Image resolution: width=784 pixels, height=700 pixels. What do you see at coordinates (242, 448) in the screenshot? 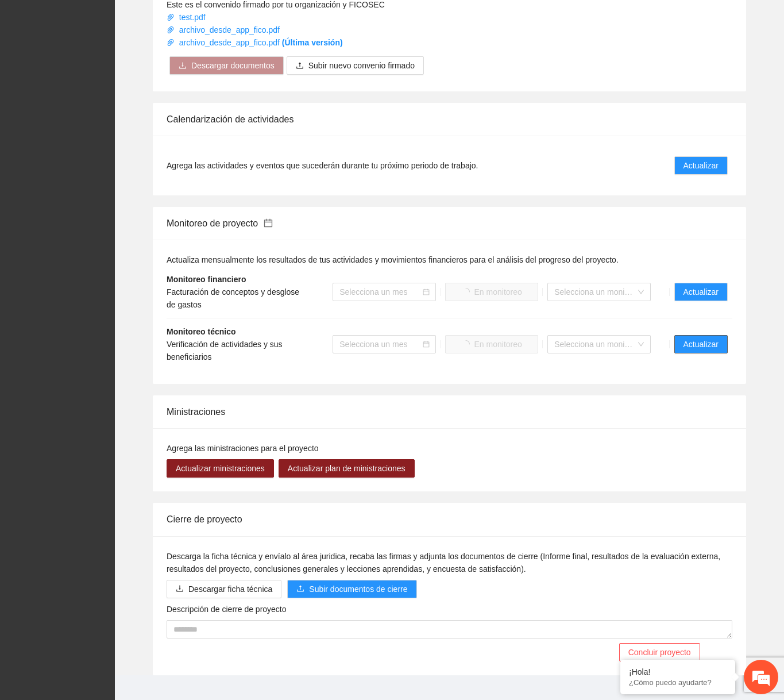
I see `span: Agrega las ministraciones para el proyecto` at bounding box center [242, 448].